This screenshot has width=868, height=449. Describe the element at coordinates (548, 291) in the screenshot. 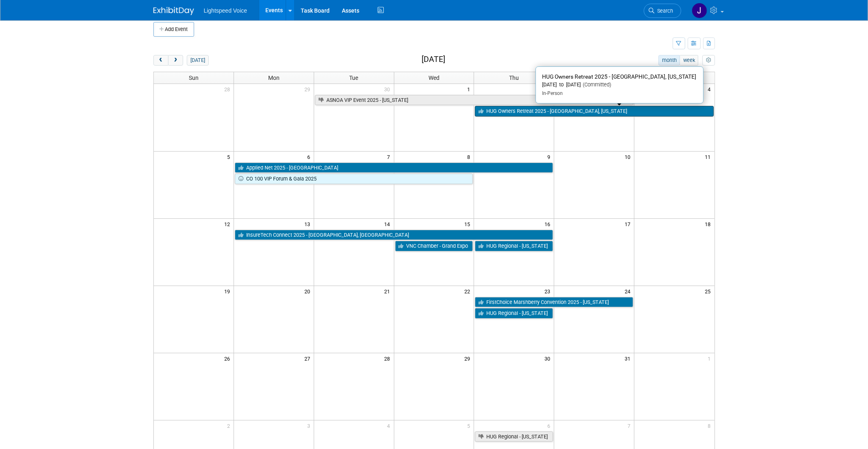

I see `span: 23` at that location.